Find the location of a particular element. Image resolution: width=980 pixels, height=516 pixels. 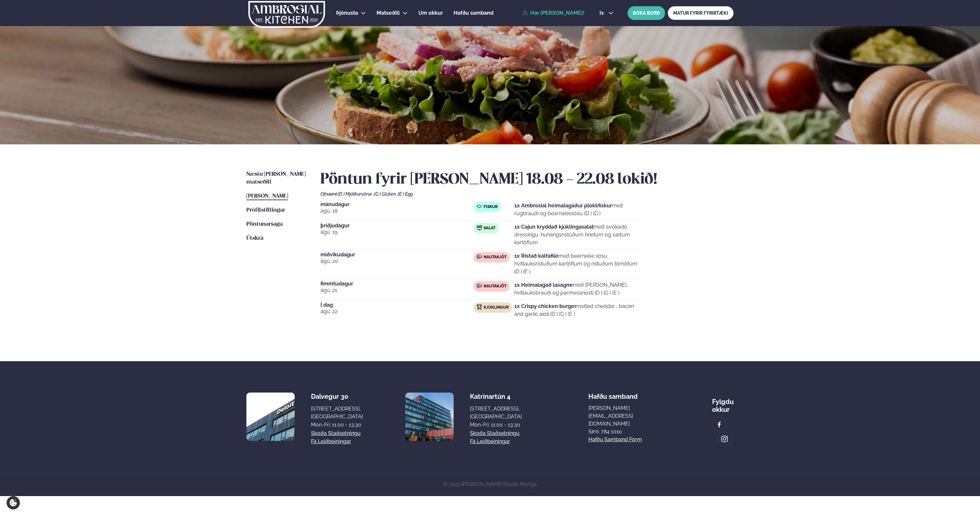

p: melted cheddar , bacon and garlic aioli (D ) (G ) (E ) is located at coordinates (577, 310).